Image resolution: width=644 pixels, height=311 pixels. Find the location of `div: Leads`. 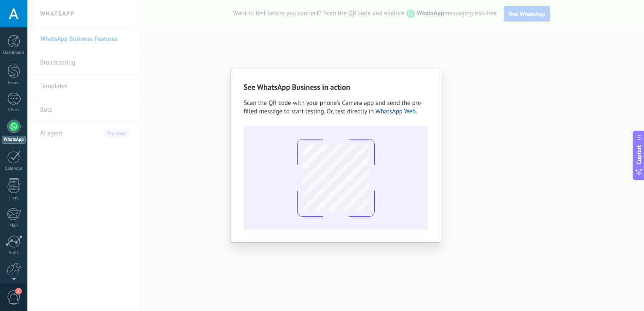

div: Leads is located at coordinates (14, 83).